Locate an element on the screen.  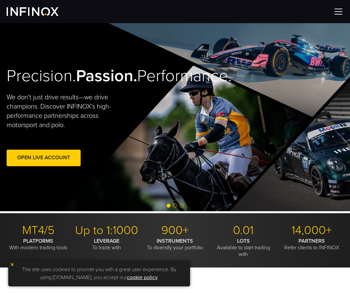
p: To trade with is located at coordinates (107, 244).